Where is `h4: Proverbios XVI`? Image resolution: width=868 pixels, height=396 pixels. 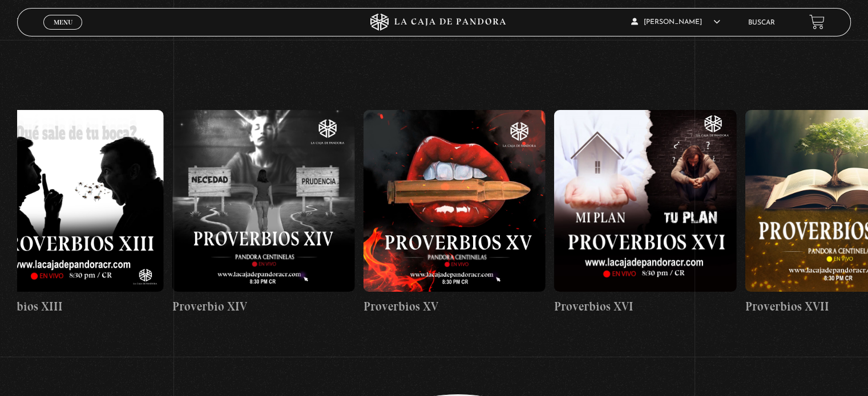 h4: Proverbios XVI is located at coordinates (645, 307).